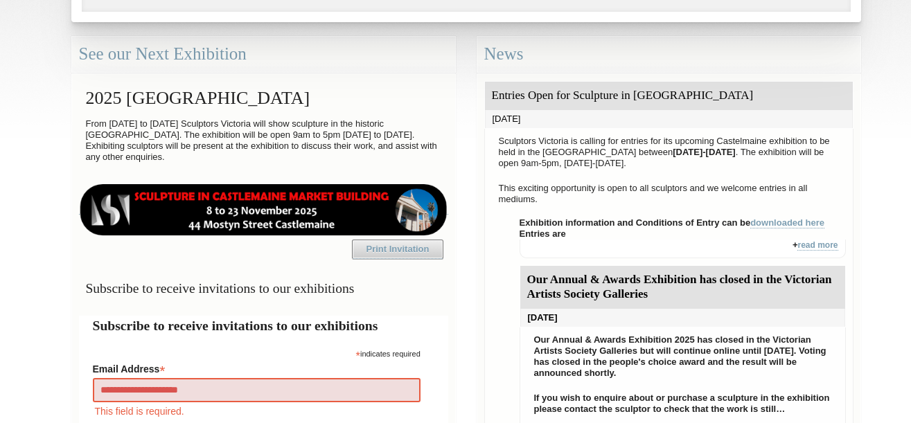 The width and height of the screenshot is (911, 423). Describe the element at coordinates (256, 368) in the screenshot. I see `label: Email Address` at that location.